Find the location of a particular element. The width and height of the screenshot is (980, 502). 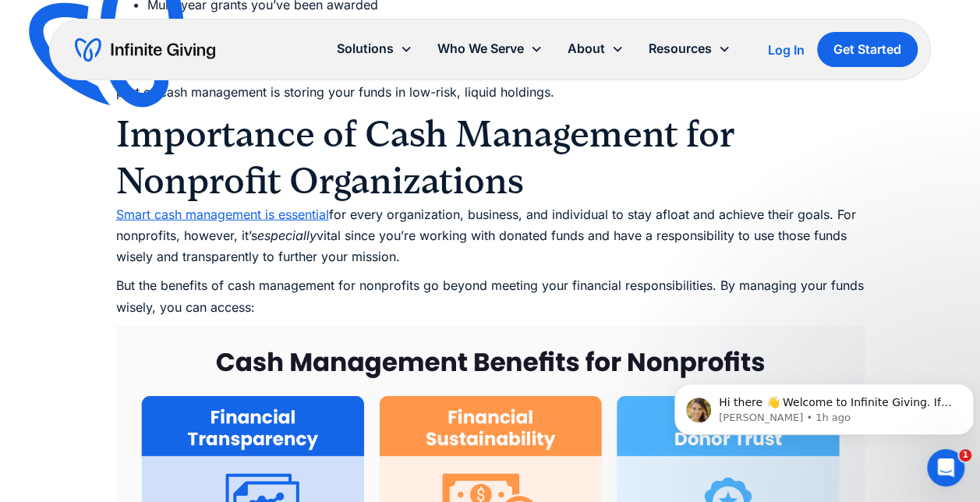

a: home is located at coordinates (145, 50).